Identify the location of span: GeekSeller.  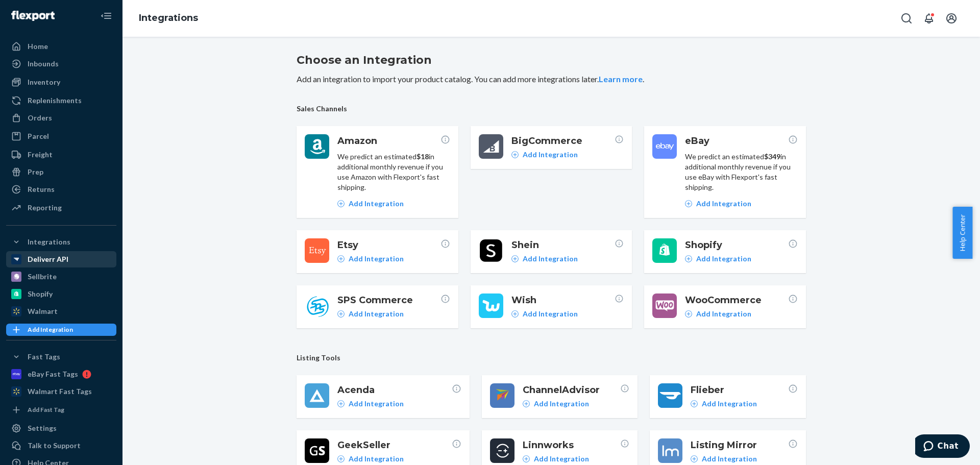
(395, 445).